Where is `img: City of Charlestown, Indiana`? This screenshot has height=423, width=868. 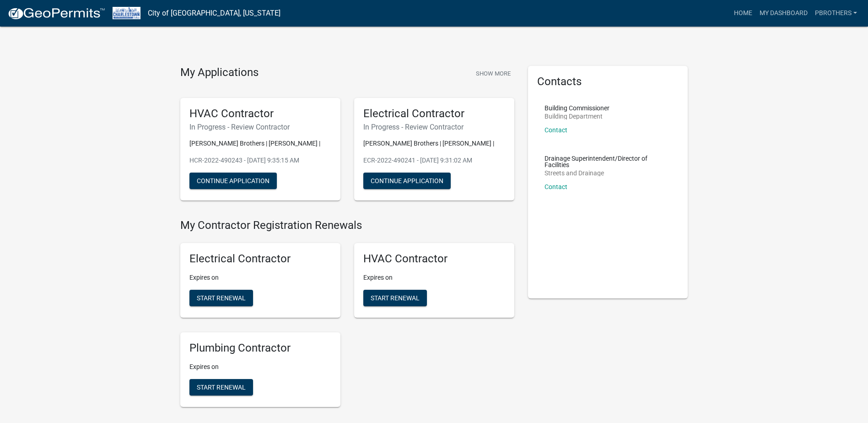 img: City of Charlestown, Indiana is located at coordinates (126, 13).